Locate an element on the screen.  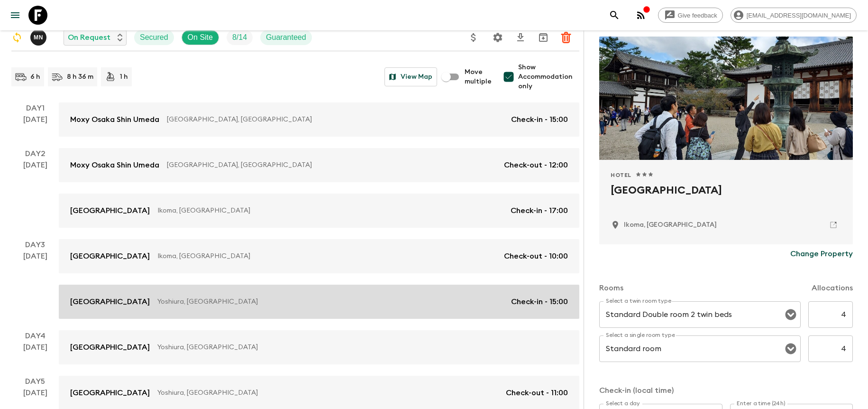
button: search adventures is located at coordinates (614, 15).